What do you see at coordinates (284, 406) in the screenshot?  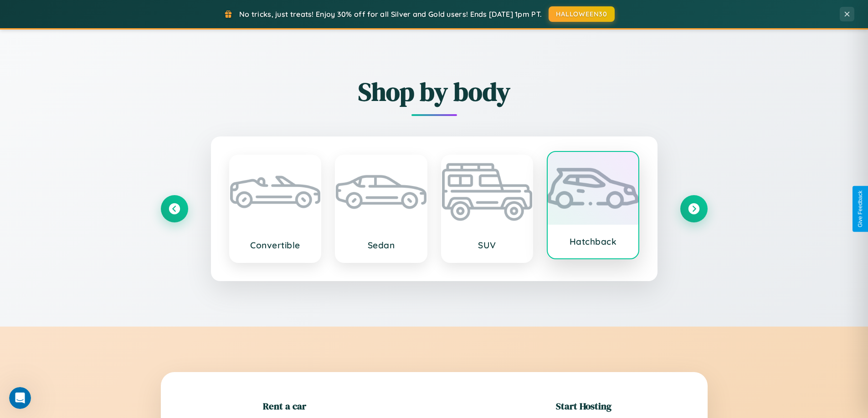 I see `h2: Rent a car` at bounding box center [284, 406].